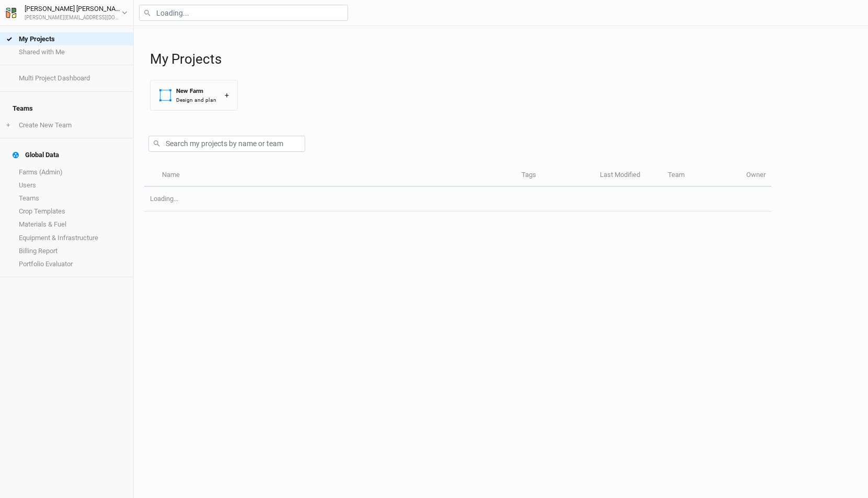  What do you see at coordinates (67, 109) in the screenshot?
I see `h4: Teams` at bounding box center [67, 109].